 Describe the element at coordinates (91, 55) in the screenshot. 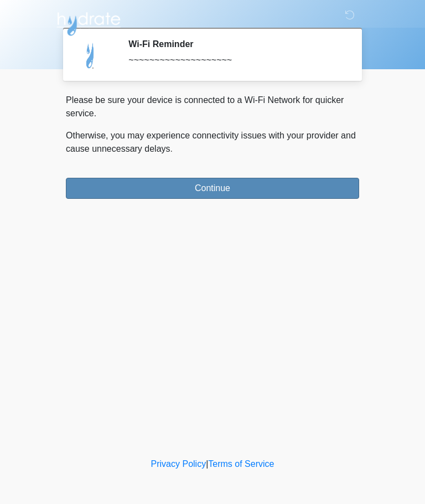

I see `img: Agent Avatar` at that location.